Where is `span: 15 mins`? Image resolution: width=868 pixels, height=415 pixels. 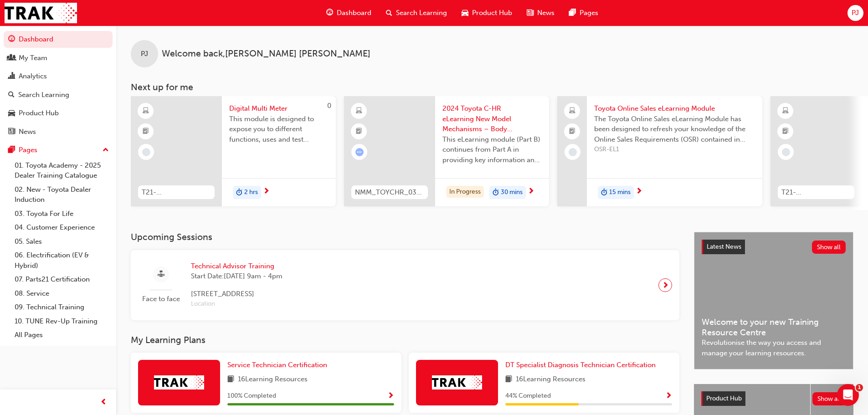
span: 15 mins is located at coordinates (620, 192).